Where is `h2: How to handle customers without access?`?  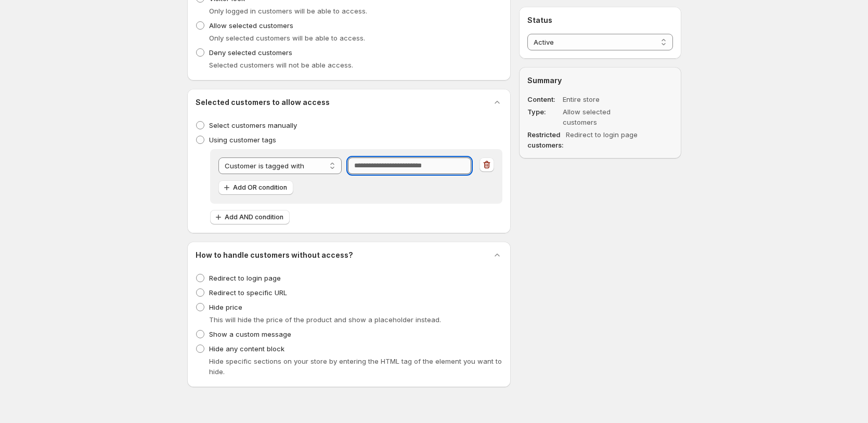 h2: How to handle customers without access? is located at coordinates (274, 255).